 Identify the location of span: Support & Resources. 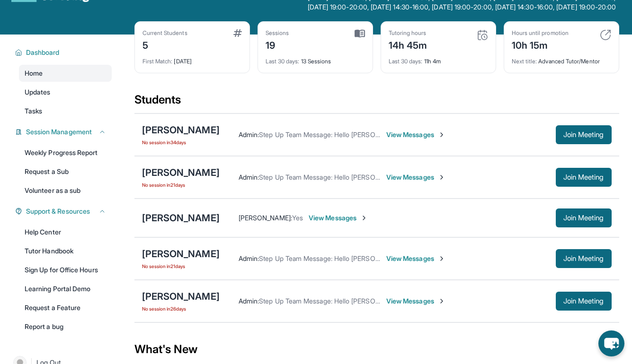
(58, 211).